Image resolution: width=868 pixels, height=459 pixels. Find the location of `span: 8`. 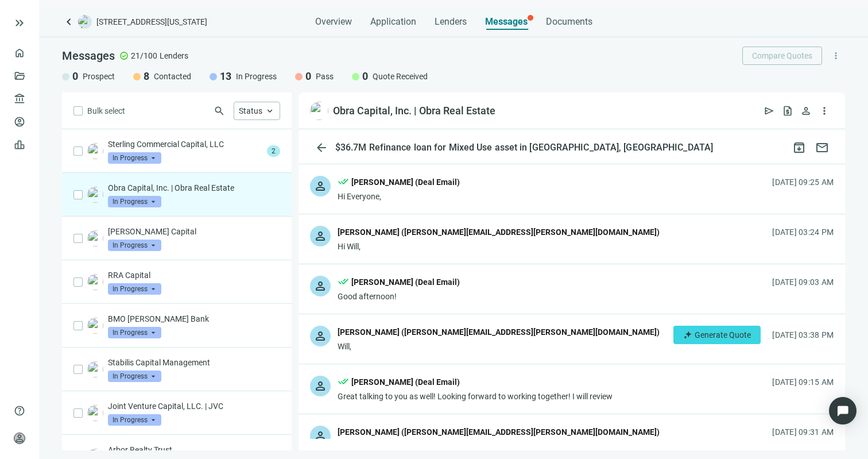

span: 8 is located at coordinates (147, 77).